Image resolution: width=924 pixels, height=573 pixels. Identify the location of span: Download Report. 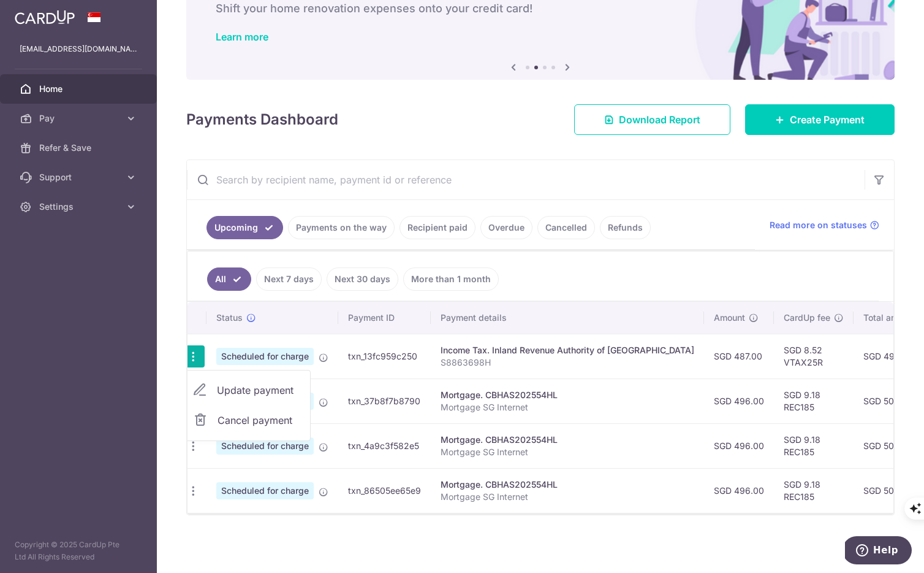
(660, 119).